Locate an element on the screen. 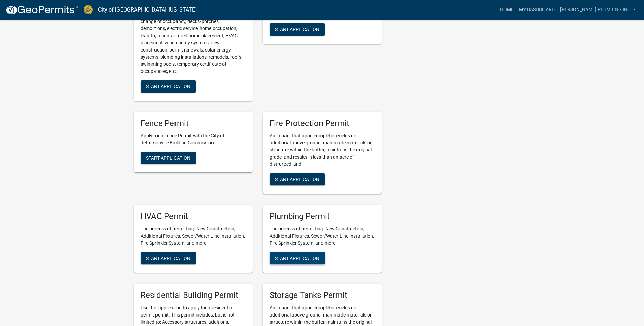  h5: Storage Tanks Permit is located at coordinates (322, 296).